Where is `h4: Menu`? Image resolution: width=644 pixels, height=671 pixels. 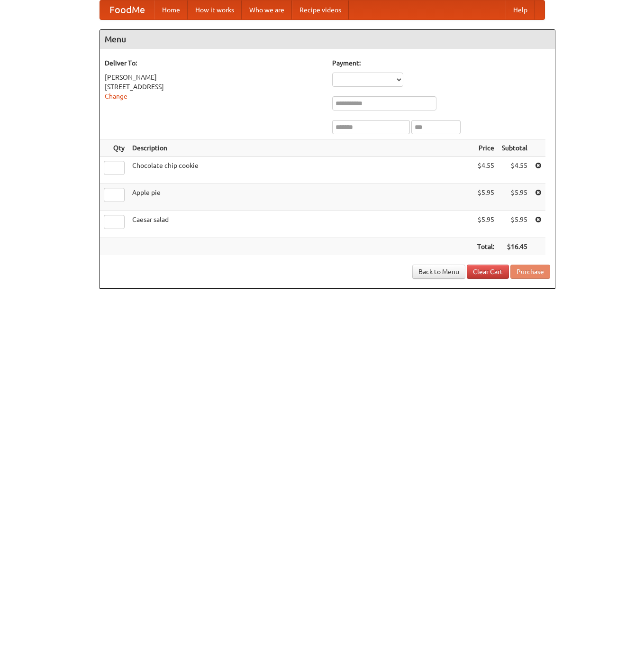 h4: Menu is located at coordinates (328, 39).